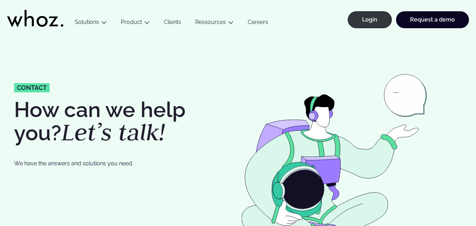 Image resolution: width=476 pixels, height=226 pixels. What do you see at coordinates (172, 23) in the screenshot?
I see `a: Clients` at bounding box center [172, 23].